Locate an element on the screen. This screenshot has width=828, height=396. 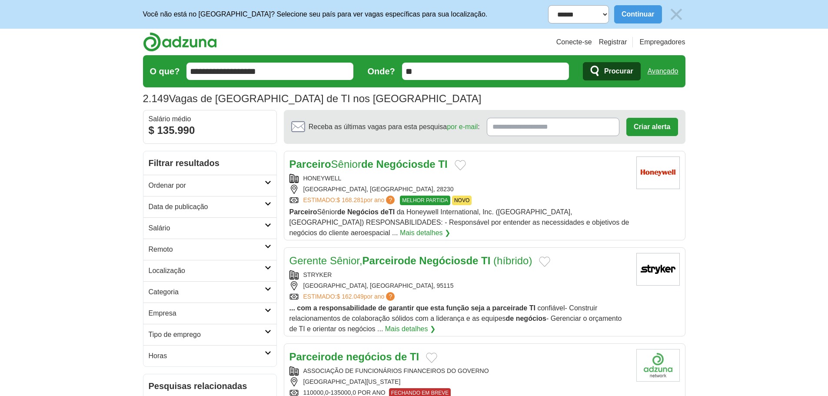
button: Criar alerta is located at coordinates (652, 127).